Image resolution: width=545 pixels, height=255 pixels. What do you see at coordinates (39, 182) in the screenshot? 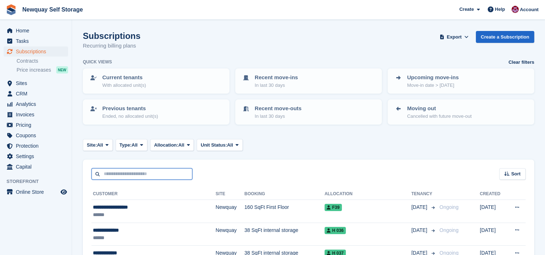
I see `span: Storefront` at bounding box center [39, 182].